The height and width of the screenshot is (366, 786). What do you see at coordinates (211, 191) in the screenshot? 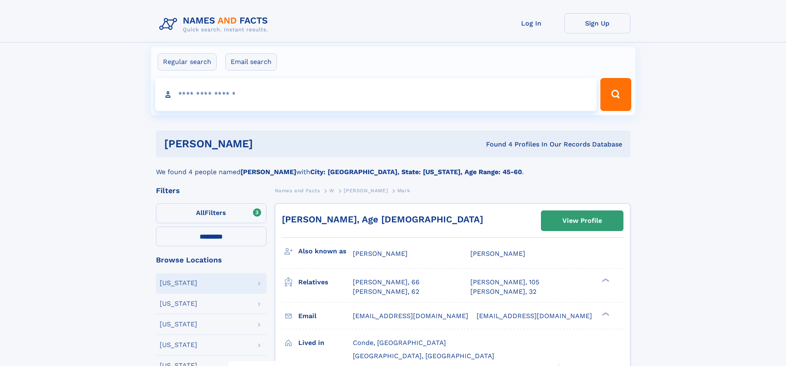
I see `div: Filters` at bounding box center [211, 191].